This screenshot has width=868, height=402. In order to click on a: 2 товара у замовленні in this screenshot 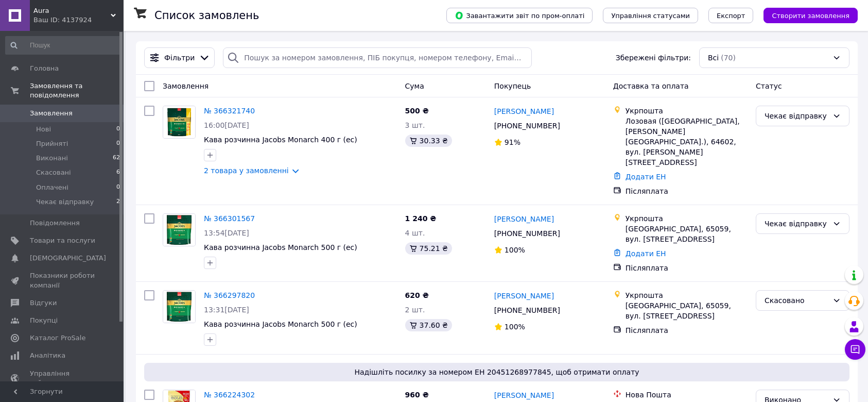, I will do `click(246, 171)`.